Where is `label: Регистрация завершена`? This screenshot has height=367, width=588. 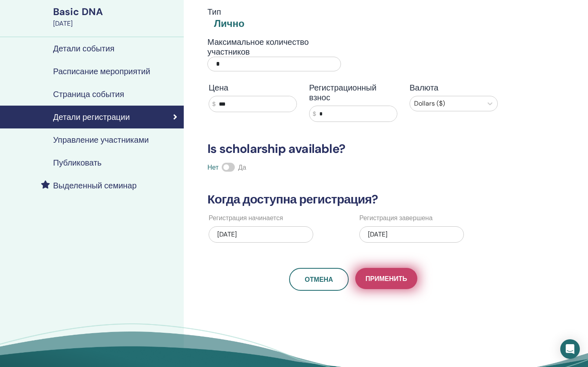
label: Регистрация завершена is located at coordinates (396, 218).